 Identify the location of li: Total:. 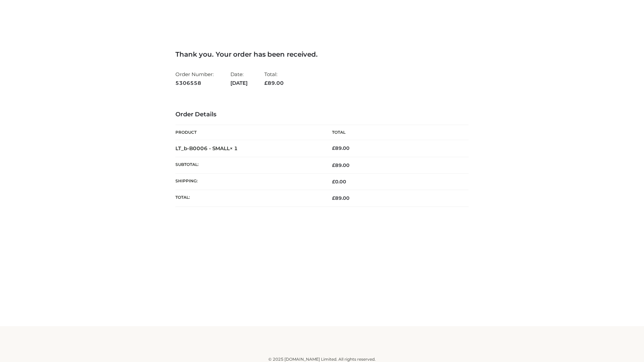
(274, 79).